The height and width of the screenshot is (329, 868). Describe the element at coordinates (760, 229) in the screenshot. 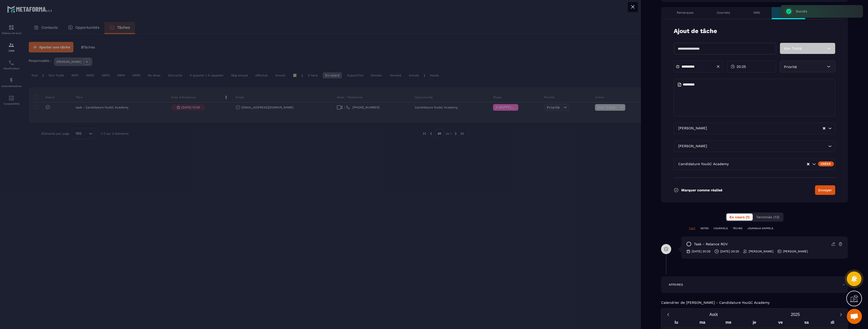

I see `p: JOURNAUX D'APPELS` at that location.